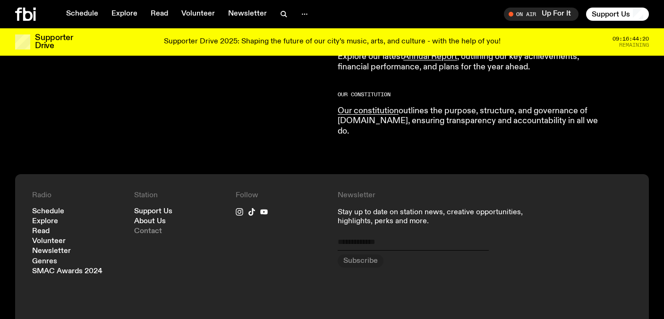 The height and width of the screenshot is (319, 664). I want to click on a: SMAC Awards 2024, so click(67, 272).